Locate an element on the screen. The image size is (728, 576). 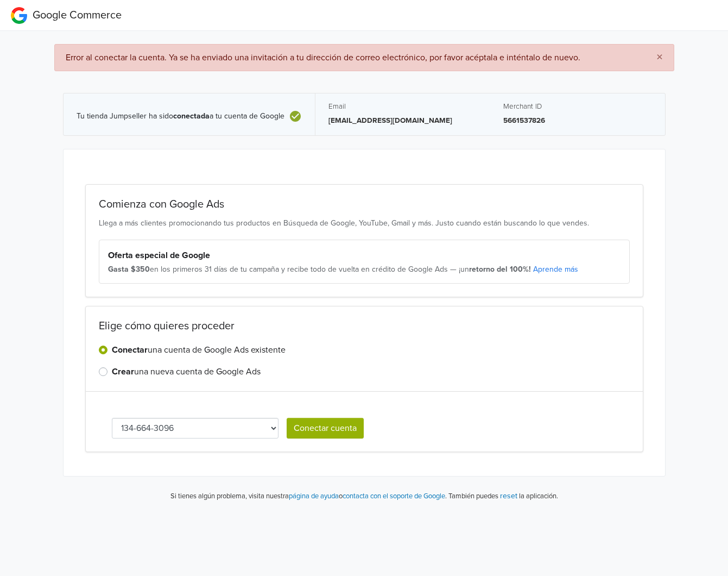
strong: Oferta especial de Google is located at coordinates (159, 255).